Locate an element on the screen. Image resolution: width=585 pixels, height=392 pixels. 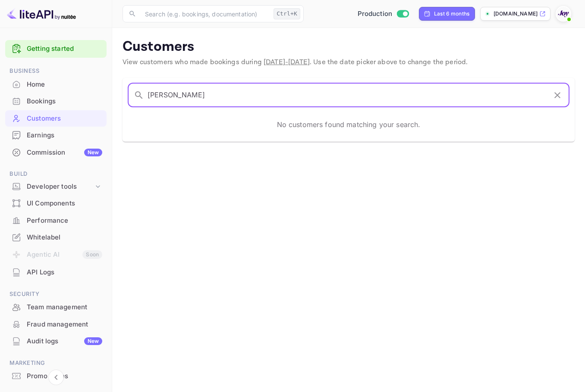
a: CommissionNew is located at coordinates (56, 152).